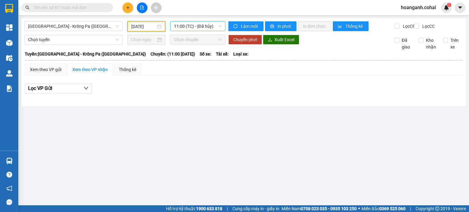 The width and height of the screenshot is (469, 212). What do you see at coordinates (460, 8) in the screenshot?
I see `span: caret-down` at bounding box center [460, 8].